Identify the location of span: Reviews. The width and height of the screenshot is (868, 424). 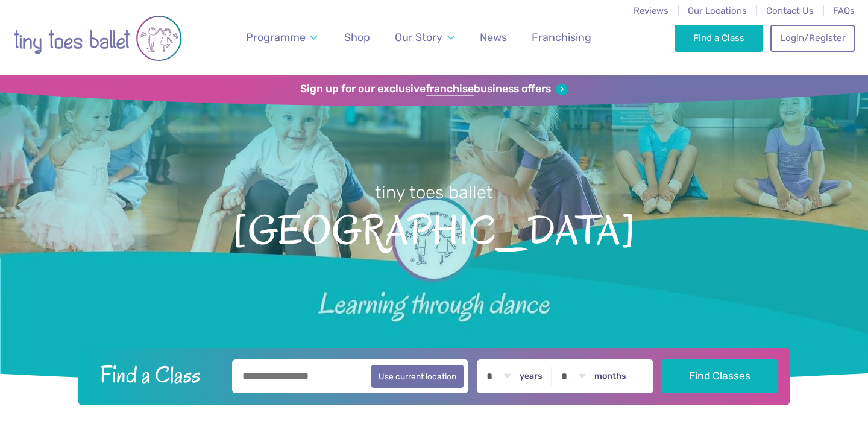
(651, 11).